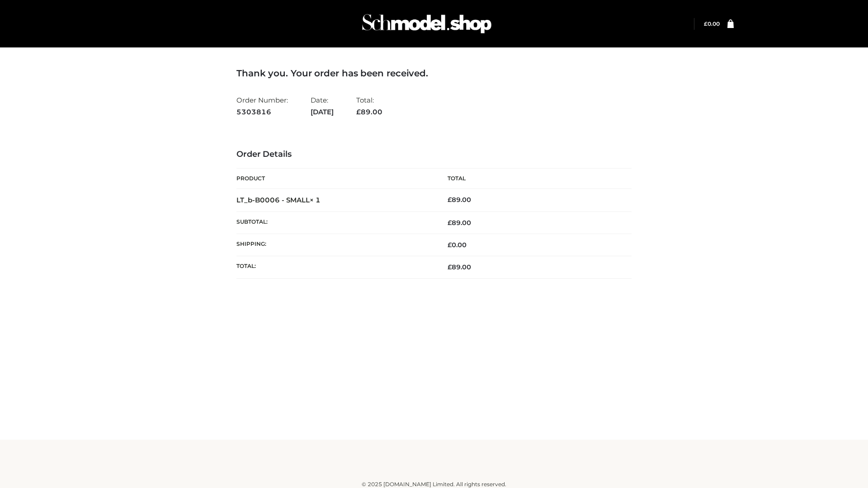  I want to click on li: Date:, so click(322, 106).